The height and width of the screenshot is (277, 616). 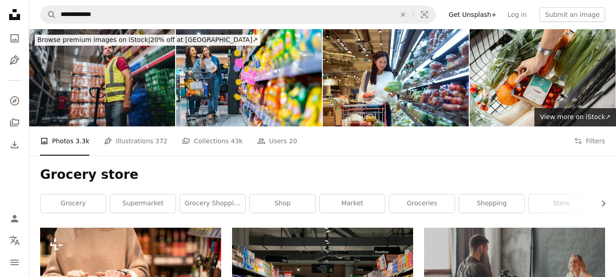 What do you see at coordinates (93, 40) in the screenshot?
I see `span: Browse premium images on iStock |` at bounding box center [93, 40].